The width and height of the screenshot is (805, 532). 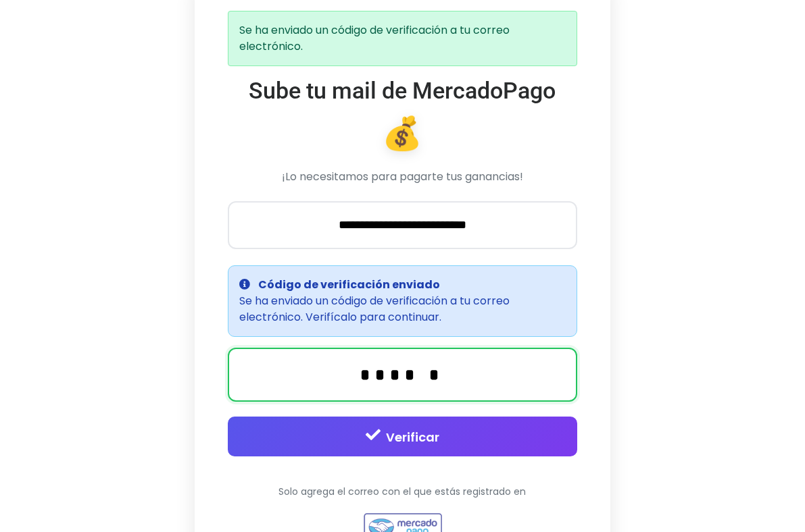 I want to click on div: Se ha enviado un código de verificación a tu correo electrónico. Verifícalo para continuar., so click(x=402, y=301).